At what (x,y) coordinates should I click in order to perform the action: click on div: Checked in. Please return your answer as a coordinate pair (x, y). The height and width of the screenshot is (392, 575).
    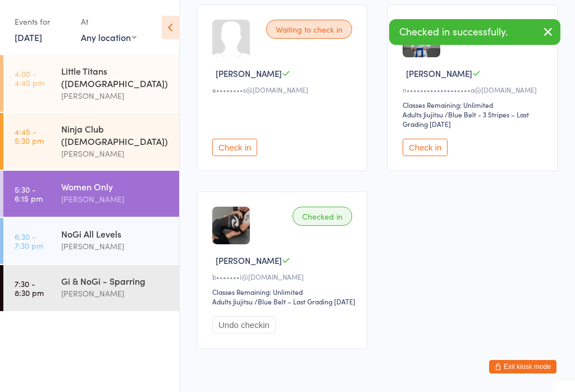
    Looking at the image, I should click on (322, 216).